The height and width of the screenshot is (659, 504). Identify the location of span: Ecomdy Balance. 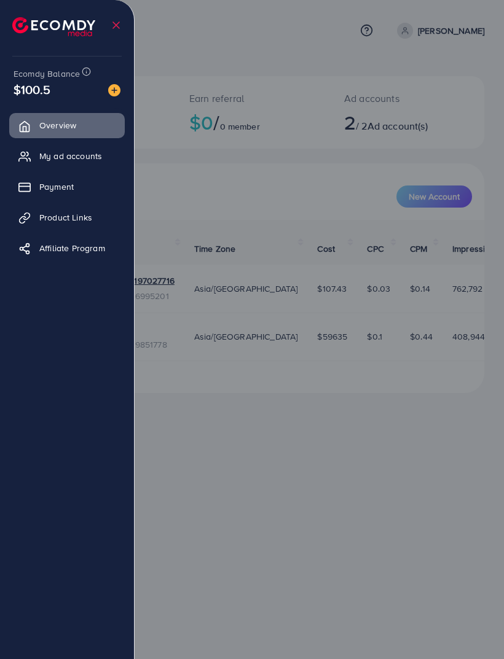
(47, 74).